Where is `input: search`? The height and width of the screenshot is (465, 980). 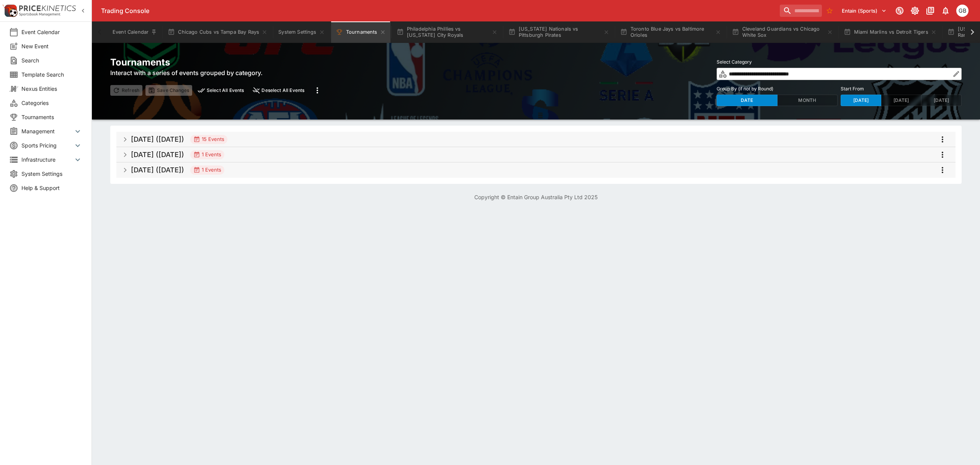
input: search is located at coordinates (801, 11).